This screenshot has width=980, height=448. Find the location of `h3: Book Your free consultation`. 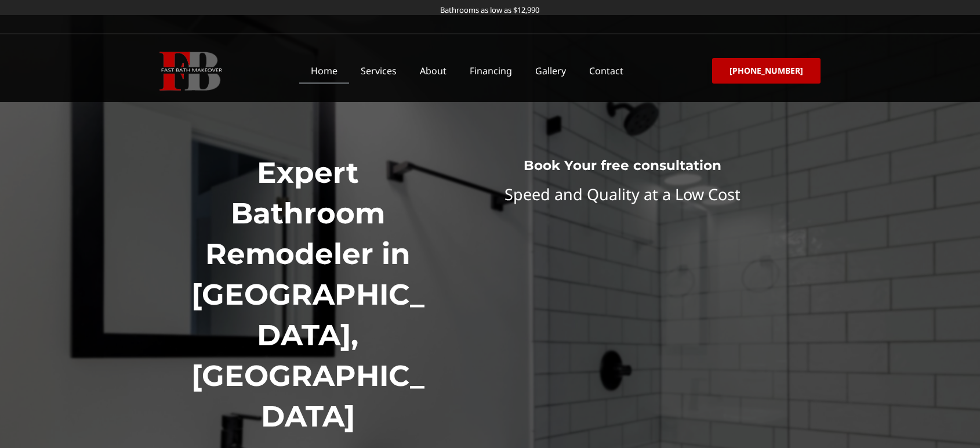

h3: Book Your free consultation is located at coordinates (622, 166).